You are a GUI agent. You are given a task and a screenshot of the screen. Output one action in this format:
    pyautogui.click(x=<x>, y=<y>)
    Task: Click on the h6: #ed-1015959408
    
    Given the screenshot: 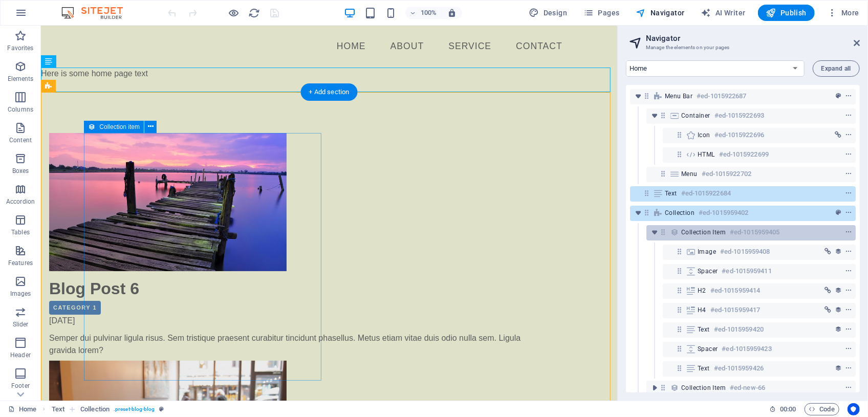 What is the action you would take?
    pyautogui.click(x=744, y=252)
    